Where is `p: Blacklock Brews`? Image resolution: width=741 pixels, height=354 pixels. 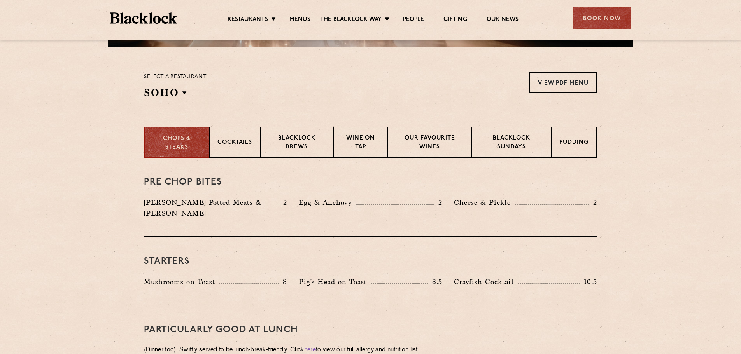 p: Blacklock Brews is located at coordinates (297, 143).